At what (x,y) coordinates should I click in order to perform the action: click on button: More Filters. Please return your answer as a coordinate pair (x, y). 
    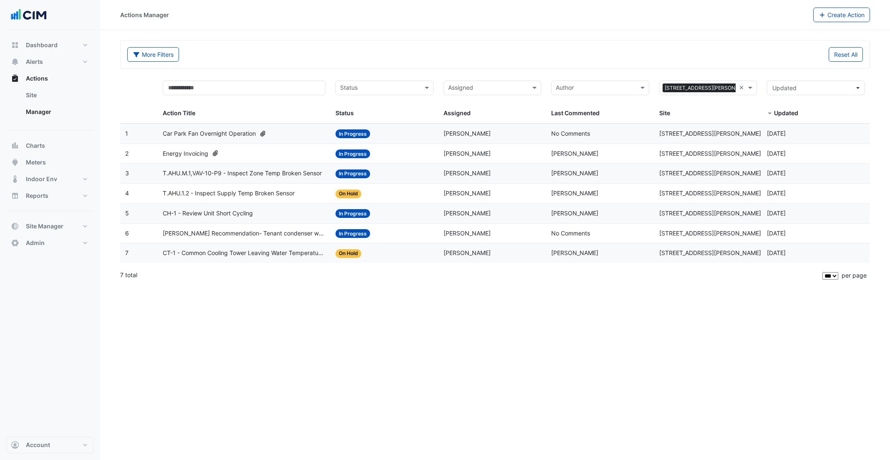
    Looking at the image, I should click on (153, 54).